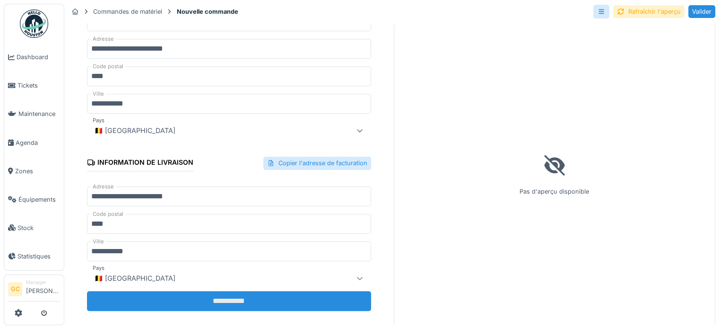 This screenshot has width=719, height=329. What do you see at coordinates (39, 199) in the screenshot?
I see `span: Équipements` at bounding box center [39, 199].